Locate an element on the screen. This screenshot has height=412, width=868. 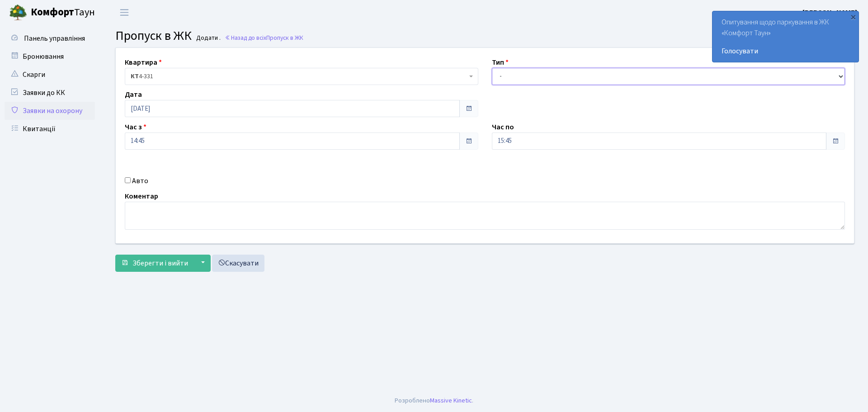
small: Додати . is located at coordinates (207, 38).